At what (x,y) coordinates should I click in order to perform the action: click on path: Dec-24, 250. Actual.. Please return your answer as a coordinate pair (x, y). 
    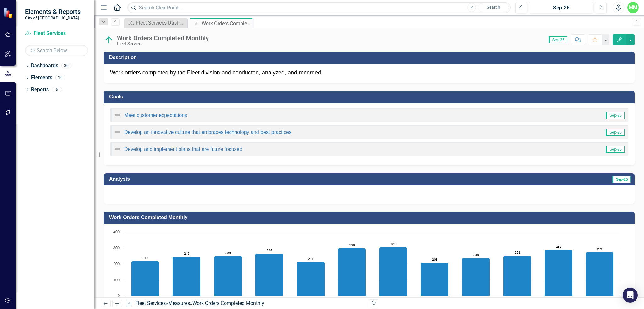
    Looking at the image, I should click on (228, 276).